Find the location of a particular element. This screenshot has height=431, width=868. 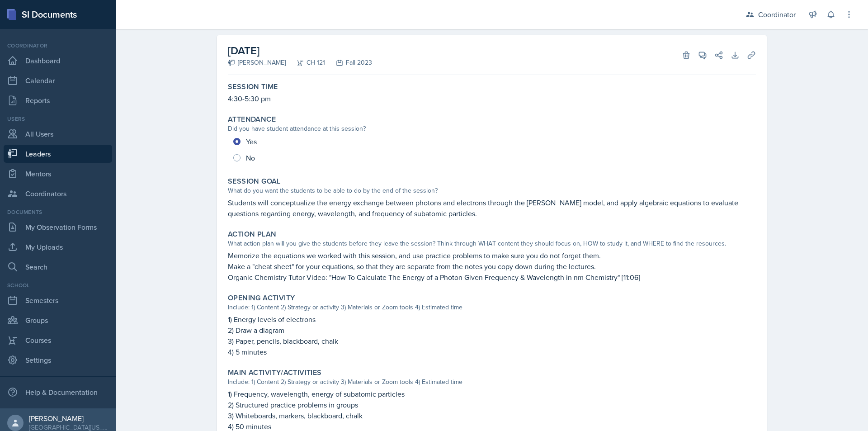

a: My Observation Forms is located at coordinates (58, 227).